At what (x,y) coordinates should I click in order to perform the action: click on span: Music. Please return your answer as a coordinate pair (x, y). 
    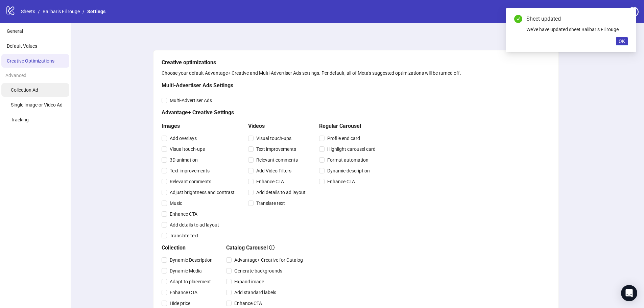
    Looking at the image, I should click on (176, 204).